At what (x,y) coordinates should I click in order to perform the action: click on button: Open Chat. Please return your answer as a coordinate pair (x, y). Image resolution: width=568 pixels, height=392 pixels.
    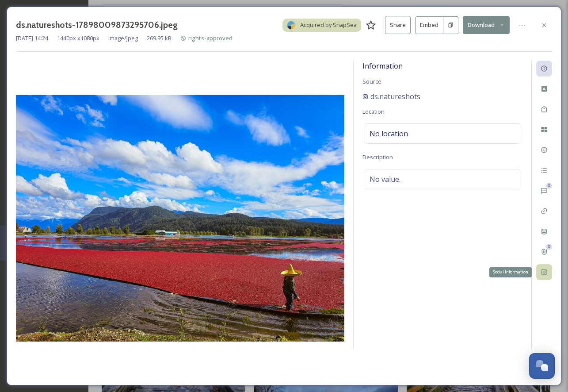
    Looking at the image, I should click on (543, 366).